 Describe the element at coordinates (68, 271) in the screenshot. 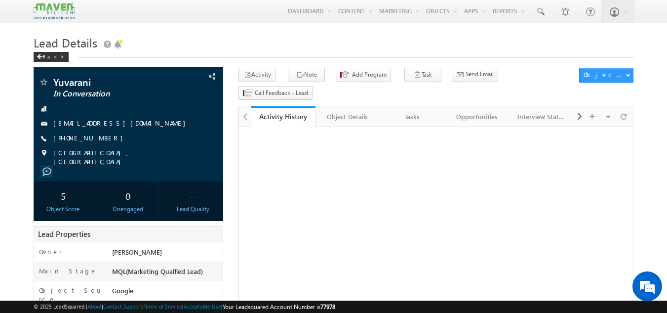

I see `label: Main Stage` at that location.